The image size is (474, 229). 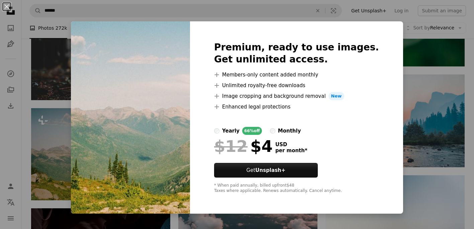 What do you see at coordinates (296, 107) in the screenshot?
I see `li: Enhanced legal protections` at bounding box center [296, 107].